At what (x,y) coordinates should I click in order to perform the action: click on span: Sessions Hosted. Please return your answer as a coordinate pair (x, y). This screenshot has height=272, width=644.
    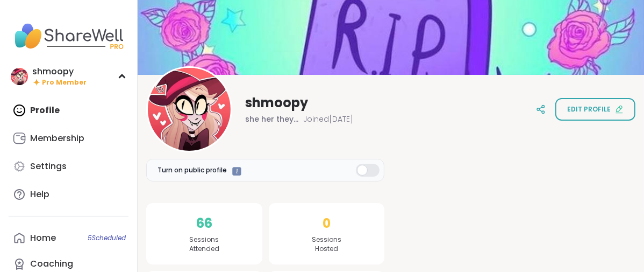
    Looking at the image, I should click on (326, 244).